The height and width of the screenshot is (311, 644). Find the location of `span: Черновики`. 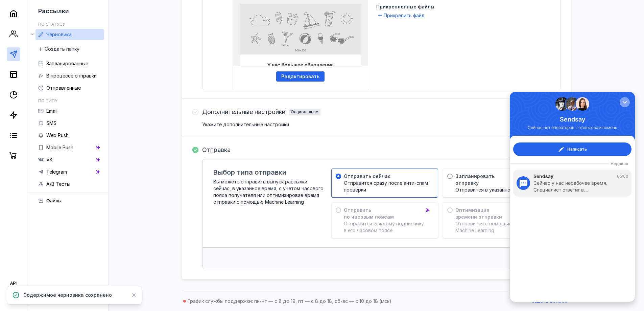

span: Черновики is located at coordinates (59, 34).